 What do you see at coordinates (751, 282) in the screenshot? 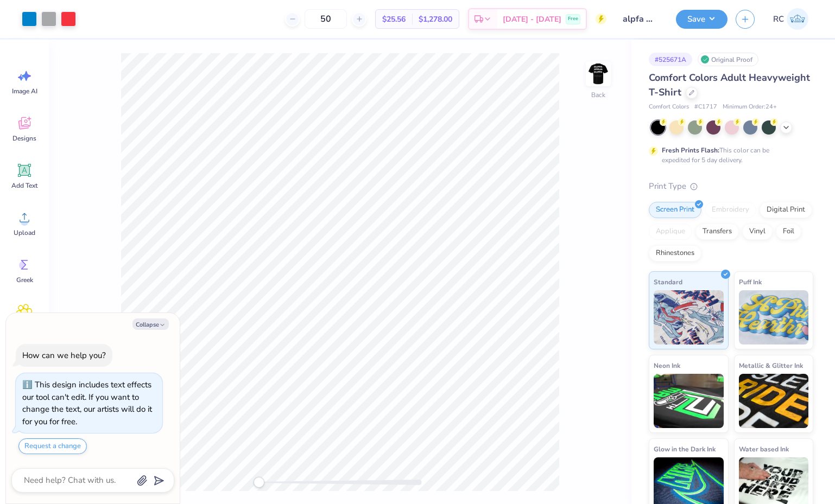
I see `span: Puff Ink` at bounding box center [751, 282].